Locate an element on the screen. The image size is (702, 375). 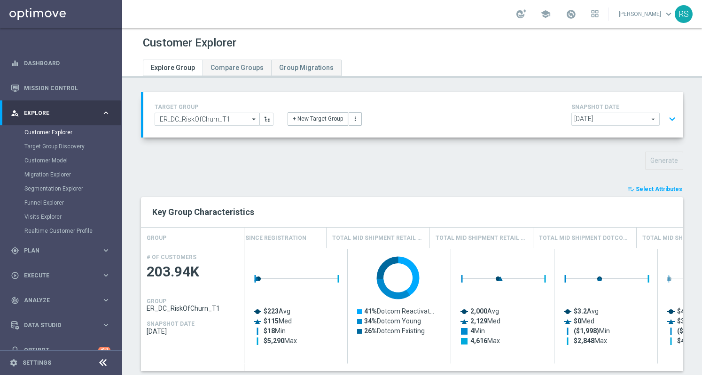
div: Plan is located at coordinates (56, 251).